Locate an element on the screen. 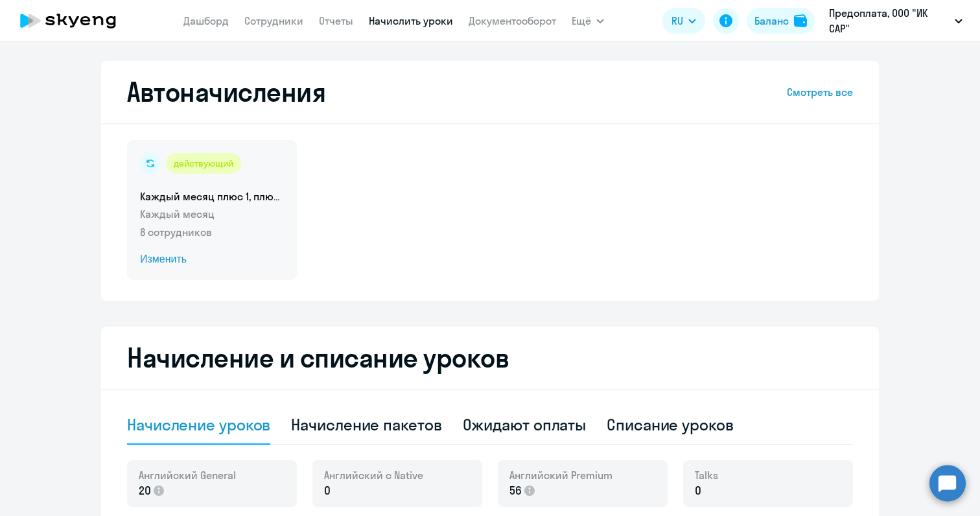 The image size is (980, 516). span: RU is located at coordinates (677, 21).